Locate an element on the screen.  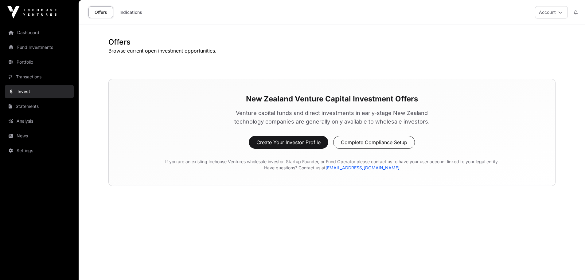
a: Fund Investments is located at coordinates (39, 47).